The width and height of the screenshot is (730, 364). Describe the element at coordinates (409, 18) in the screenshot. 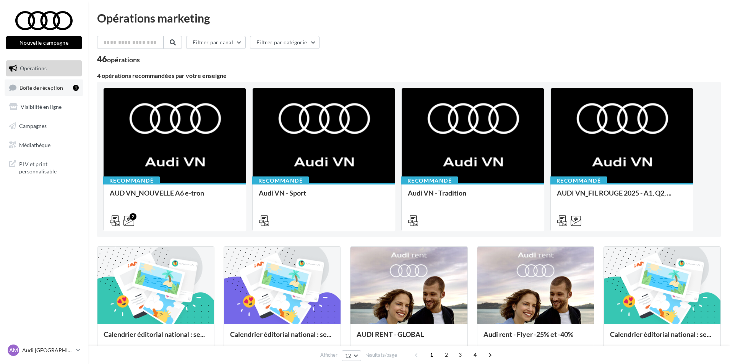

I see `div: Opérations marketing` at that location.